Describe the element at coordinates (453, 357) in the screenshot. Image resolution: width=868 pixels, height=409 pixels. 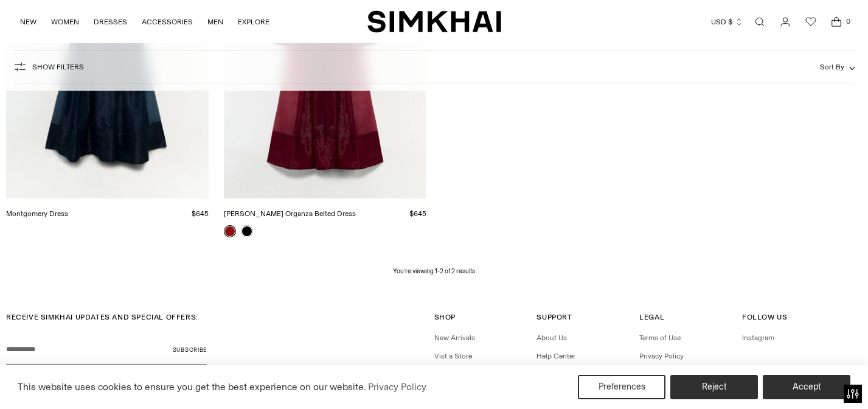
I see `a: Vist a Store` at that location.